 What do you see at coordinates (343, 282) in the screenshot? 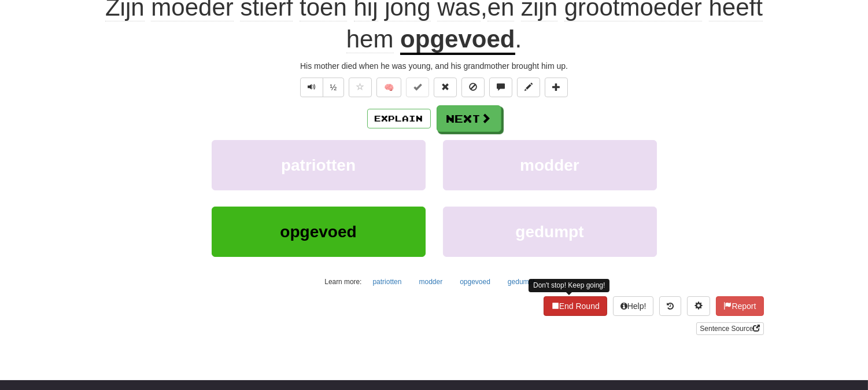
I see `small: Learn more:` at bounding box center [343, 282].